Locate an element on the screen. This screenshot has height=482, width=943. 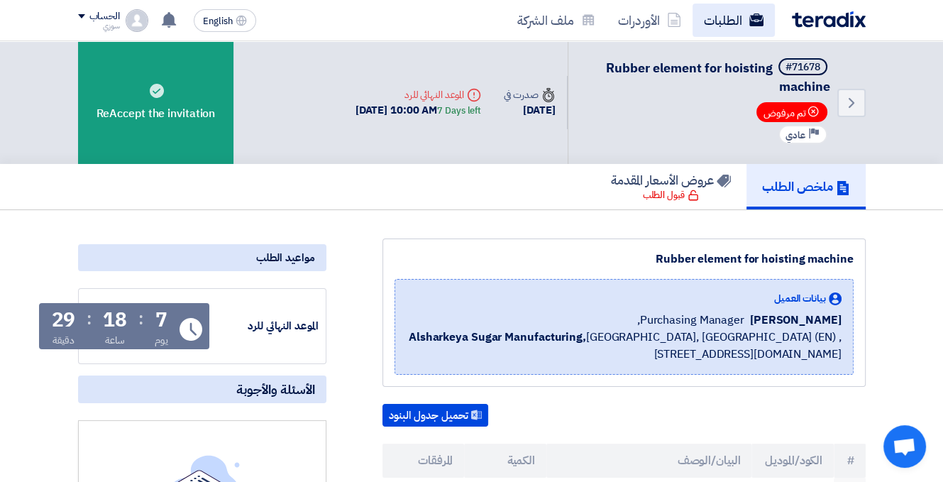
div: 18 is located at coordinates (115, 320).